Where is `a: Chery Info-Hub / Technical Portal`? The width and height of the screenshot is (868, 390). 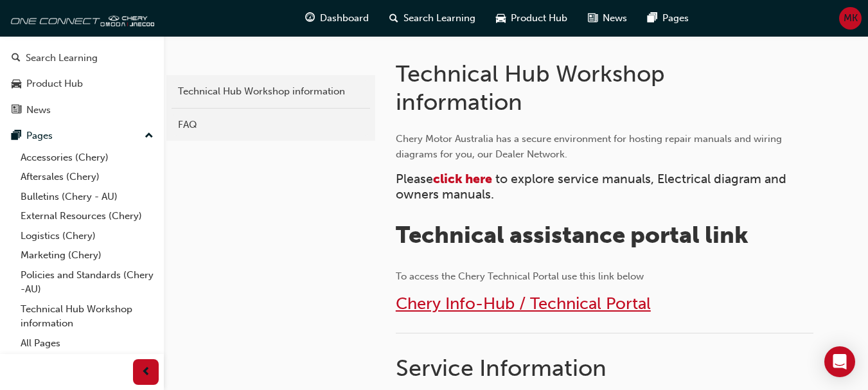 a: Chery Info-Hub / Technical Portal is located at coordinates (522, 304).